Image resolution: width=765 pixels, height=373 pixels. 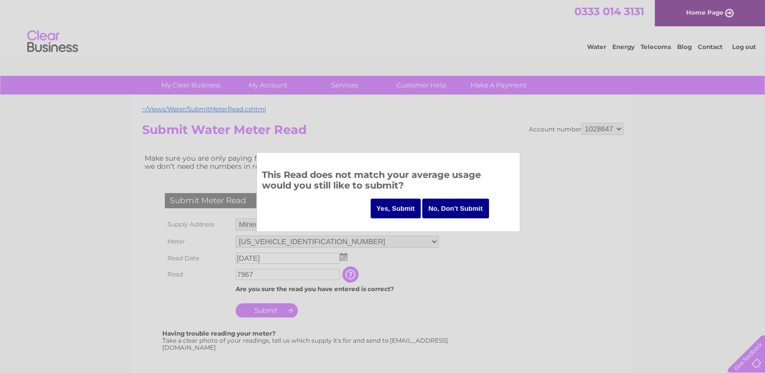 I want to click on a: 0333 014 3131, so click(x=609, y=11).